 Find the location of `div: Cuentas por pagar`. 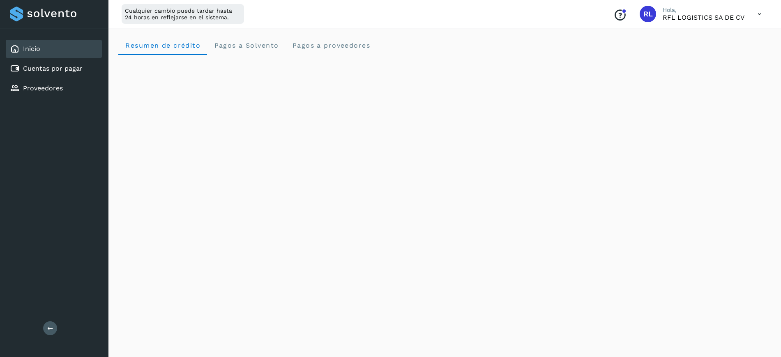

div: Cuentas por pagar is located at coordinates (54, 69).